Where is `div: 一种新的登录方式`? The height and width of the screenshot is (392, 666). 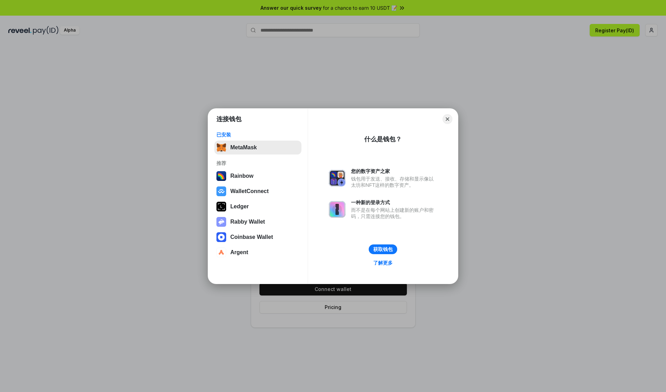
div: 一种新的登录方式 is located at coordinates (394, 202).